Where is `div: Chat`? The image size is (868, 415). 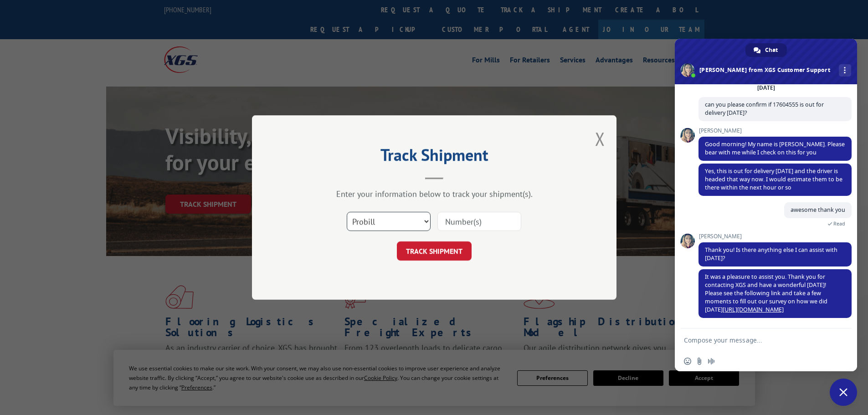 div: Chat is located at coordinates (766, 50).